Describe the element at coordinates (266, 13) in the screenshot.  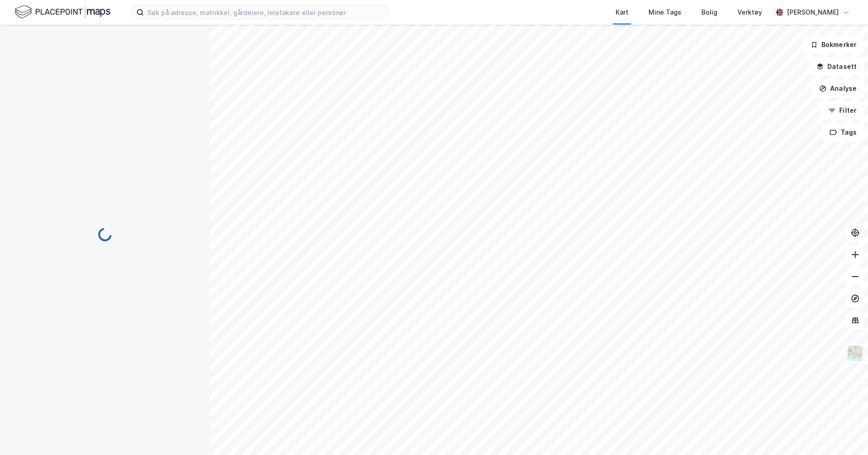
I see `input: Søk på adresse, matrikkel, gårdeiere, leietakere eller personer` at that location.